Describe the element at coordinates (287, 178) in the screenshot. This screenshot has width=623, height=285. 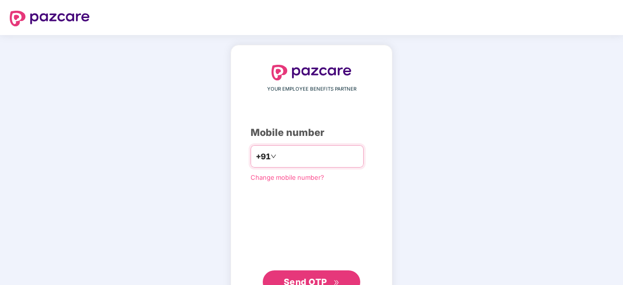
I see `span: Change mobile number?` at that location.